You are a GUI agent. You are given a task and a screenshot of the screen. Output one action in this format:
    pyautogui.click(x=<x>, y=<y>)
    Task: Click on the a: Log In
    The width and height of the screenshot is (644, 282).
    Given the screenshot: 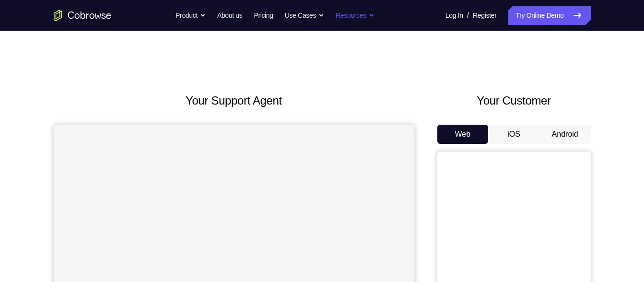 What is the action you would take?
    pyautogui.click(x=454, y=15)
    